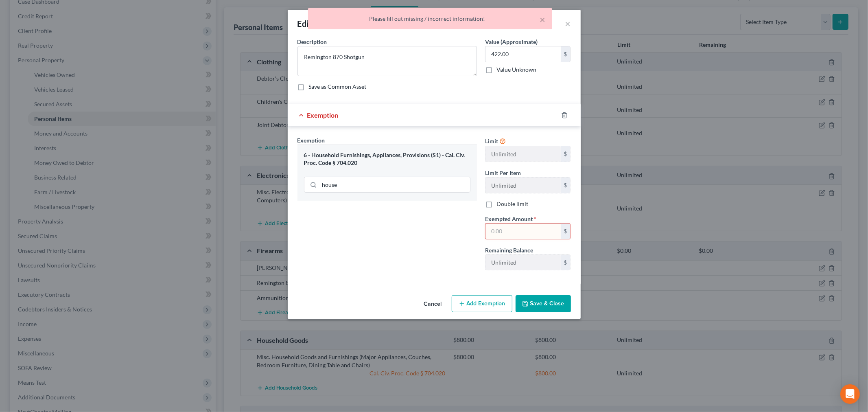 Image resolution: width=868 pixels, height=412 pixels. I want to click on div: Please fill out missing / incorrect information!, so click(430, 19).